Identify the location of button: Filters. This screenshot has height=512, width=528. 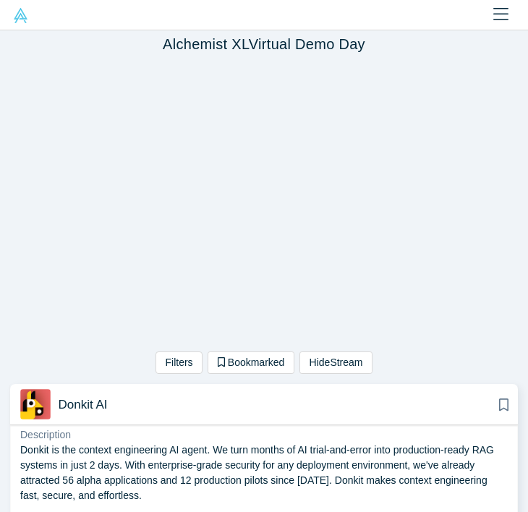
(179, 362).